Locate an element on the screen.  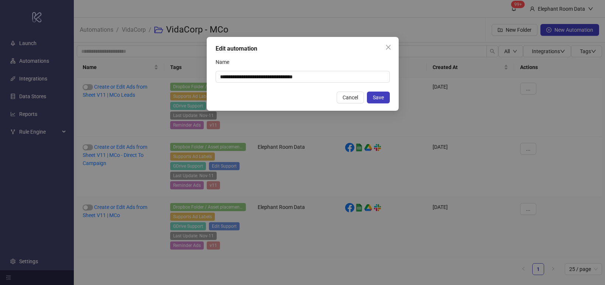
button: Cancel is located at coordinates (350, 97).